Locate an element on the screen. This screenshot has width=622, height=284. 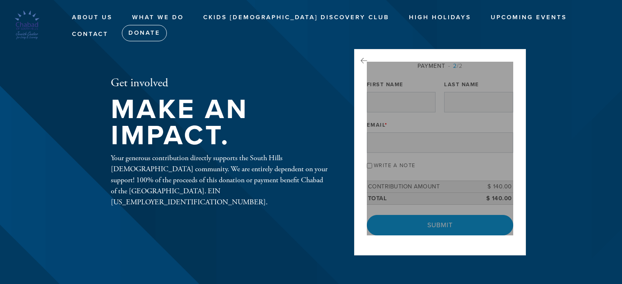
h2: Get involved is located at coordinates (219, 83).